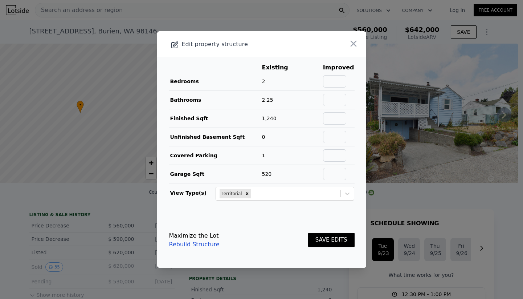  I want to click on td: Bathrooms, so click(215, 100).